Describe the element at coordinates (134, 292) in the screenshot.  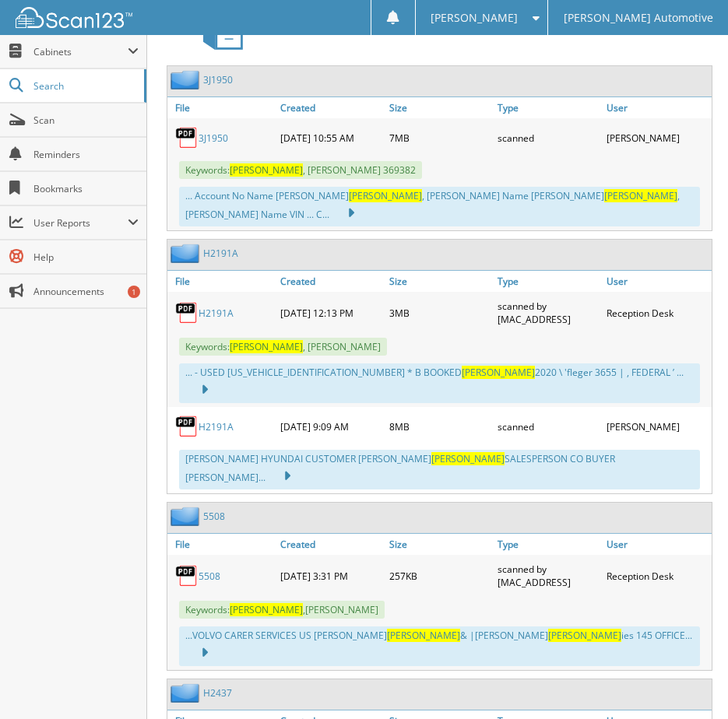
I see `div: 1` at that location.